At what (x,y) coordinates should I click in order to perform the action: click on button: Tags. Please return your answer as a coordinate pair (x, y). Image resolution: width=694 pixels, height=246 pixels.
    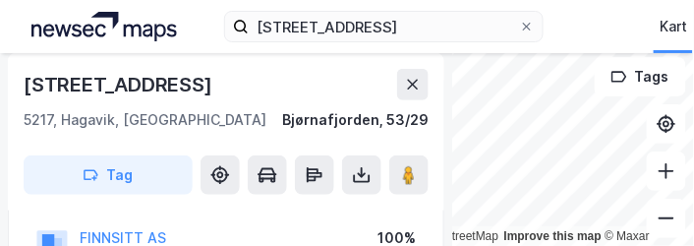
    Looking at the image, I should click on (640, 77).